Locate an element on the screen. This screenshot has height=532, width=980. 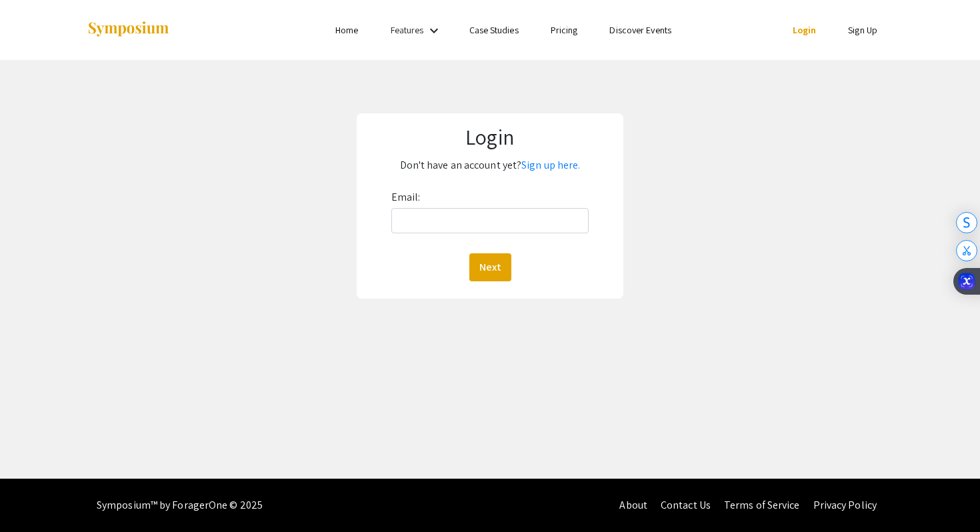
a: Contact Us is located at coordinates (686, 505).